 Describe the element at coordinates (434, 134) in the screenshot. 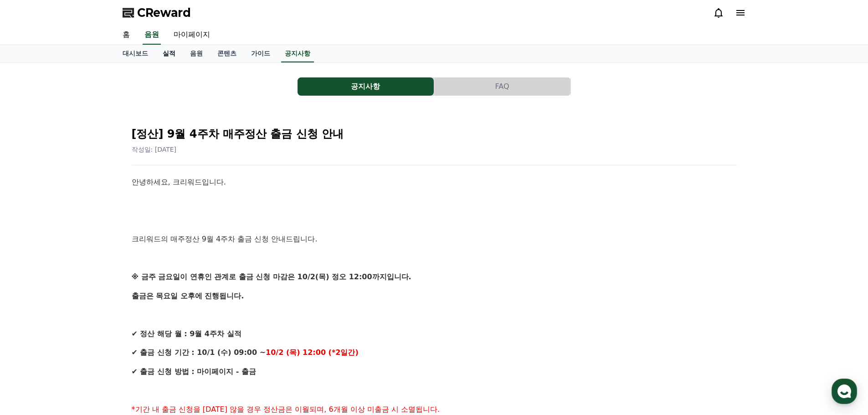

I see `h2: [정산] 9월 4주차 매주정산 출금 신청 안내` at that location.